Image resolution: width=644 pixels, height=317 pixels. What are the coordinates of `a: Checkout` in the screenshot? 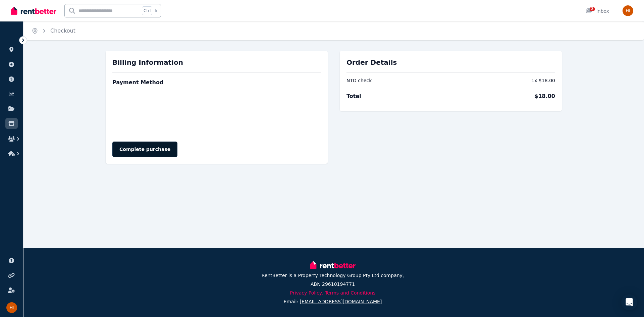 It's located at (63, 30).